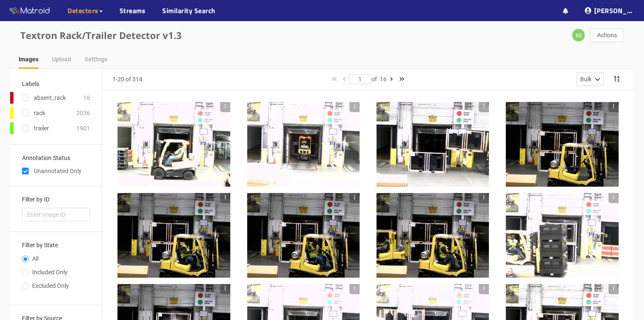 This screenshot has height=320, width=644. What do you see at coordinates (83, 128) in the screenshot?
I see `div: 1901` at bounding box center [83, 128].